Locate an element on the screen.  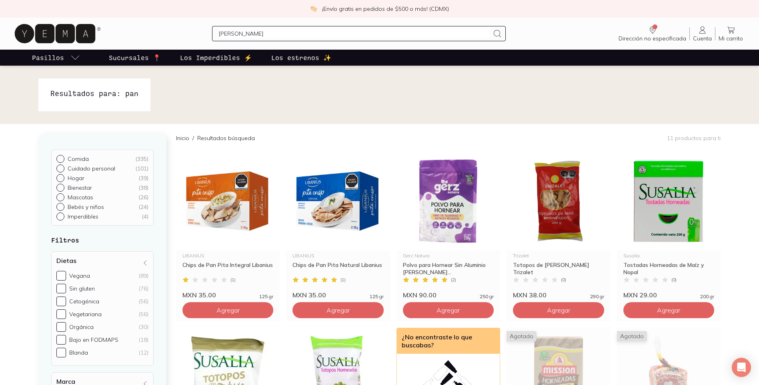
p: Los Imperdibles ⚡️ is located at coordinates (216, 58).